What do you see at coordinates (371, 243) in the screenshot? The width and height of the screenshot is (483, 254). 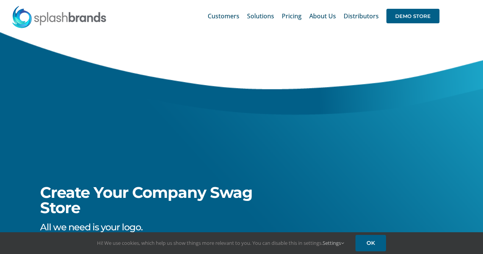 I see `a: OK` at bounding box center [371, 243].